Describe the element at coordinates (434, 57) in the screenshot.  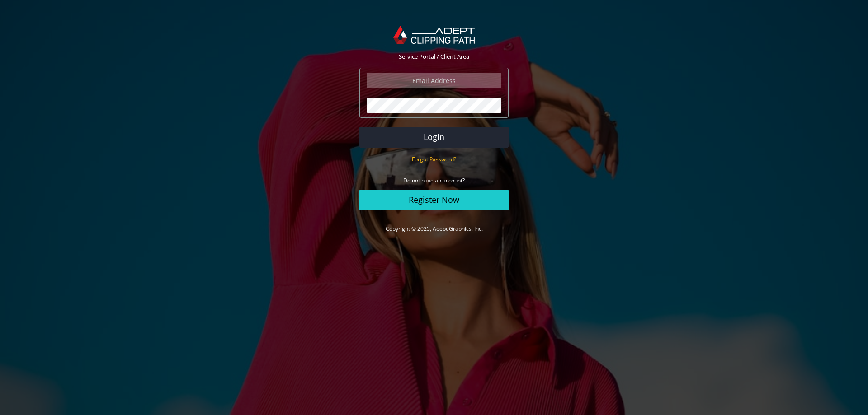
I see `span: Service Portal / Client Area` at that location.